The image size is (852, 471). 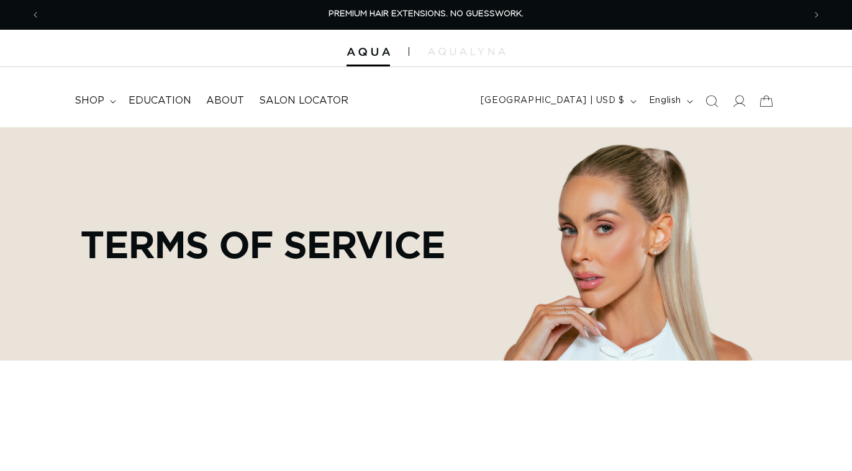 What do you see at coordinates (304, 101) in the screenshot?
I see `span: Salon Locator` at bounding box center [304, 101].